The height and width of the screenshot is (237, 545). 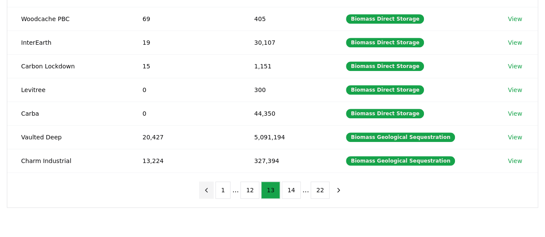 What do you see at coordinates (286, 137) in the screenshot?
I see `td: 5,091,194` at bounding box center [286, 137].